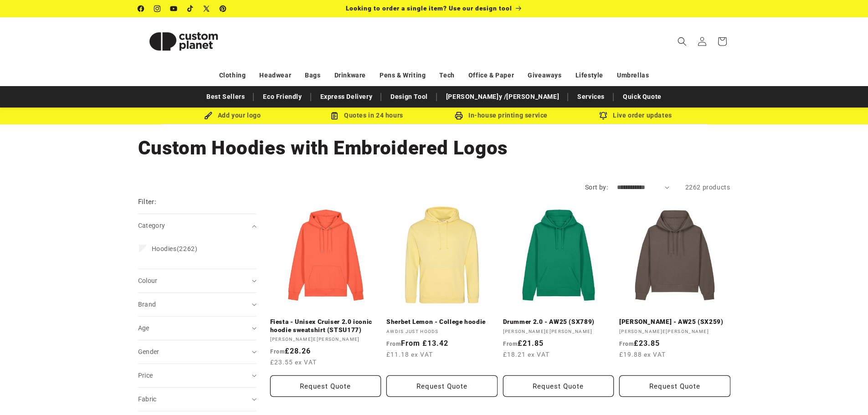  What do you see at coordinates (350, 75) in the screenshot?
I see `a: Drinkware` at bounding box center [350, 75].